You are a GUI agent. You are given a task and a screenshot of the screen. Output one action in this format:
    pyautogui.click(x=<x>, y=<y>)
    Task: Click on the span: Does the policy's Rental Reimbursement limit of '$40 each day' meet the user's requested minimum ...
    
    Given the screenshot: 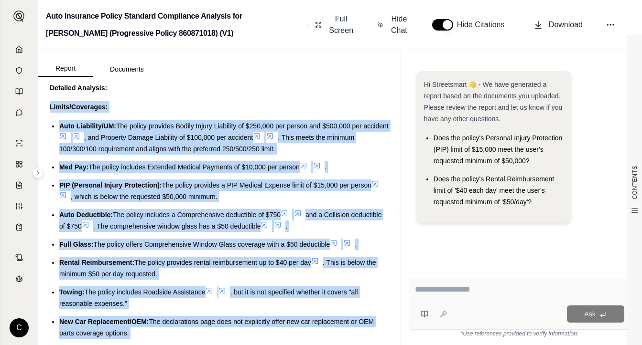 What is the action you would take?
    pyautogui.click(x=493, y=191)
    